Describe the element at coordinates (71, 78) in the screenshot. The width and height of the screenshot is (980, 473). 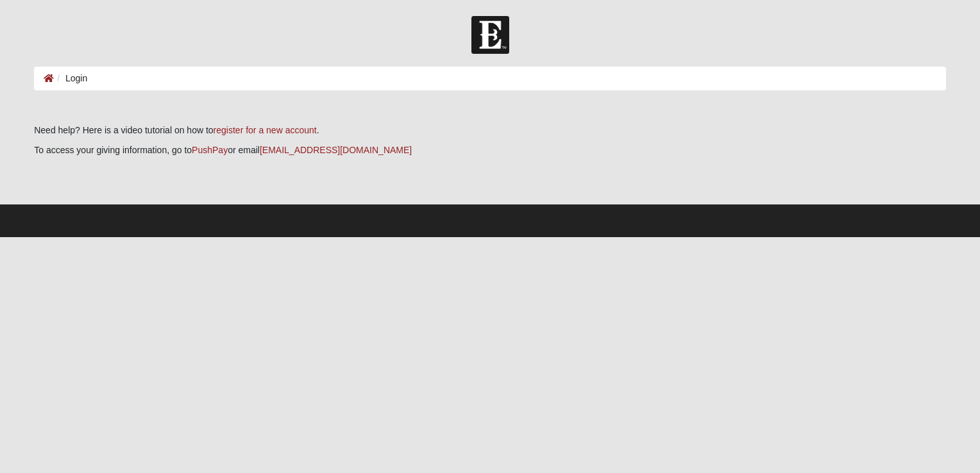
I see `li: Login` at that location.